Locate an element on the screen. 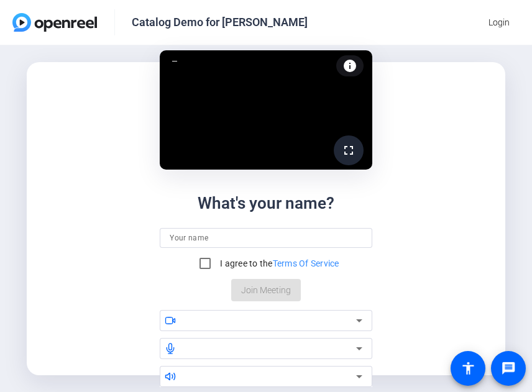 This screenshot has width=532, height=392. mat-icon: message is located at coordinates (509, 369).